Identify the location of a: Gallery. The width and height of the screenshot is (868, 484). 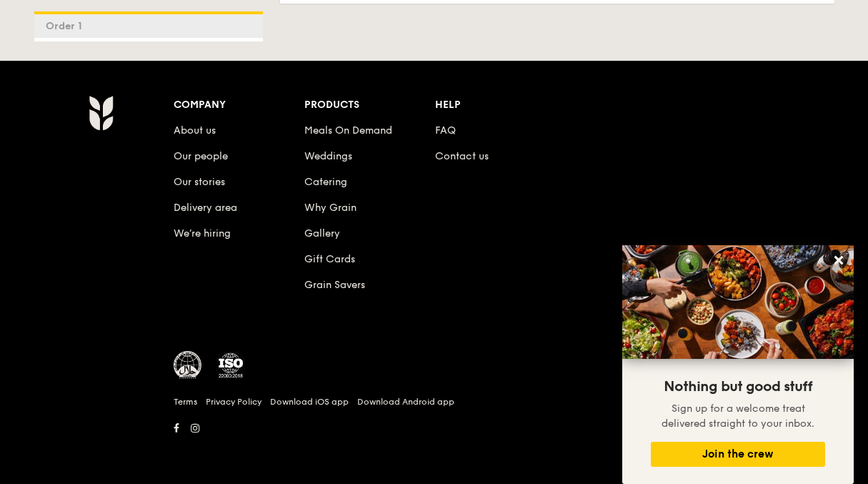
(322, 233).